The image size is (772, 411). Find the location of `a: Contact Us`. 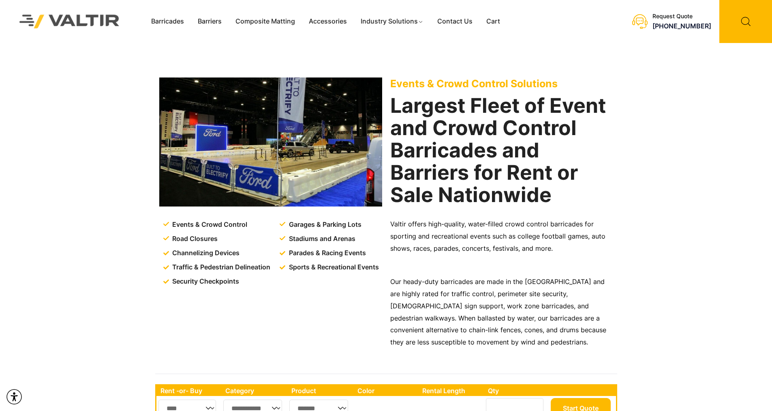

a: Contact Us is located at coordinates (455, 21).